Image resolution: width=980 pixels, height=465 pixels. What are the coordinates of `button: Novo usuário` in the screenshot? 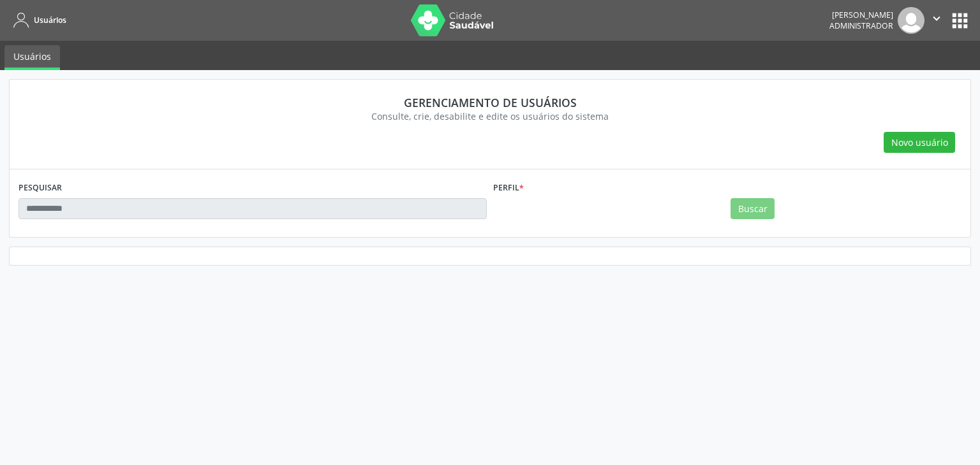 It's located at (920, 143).